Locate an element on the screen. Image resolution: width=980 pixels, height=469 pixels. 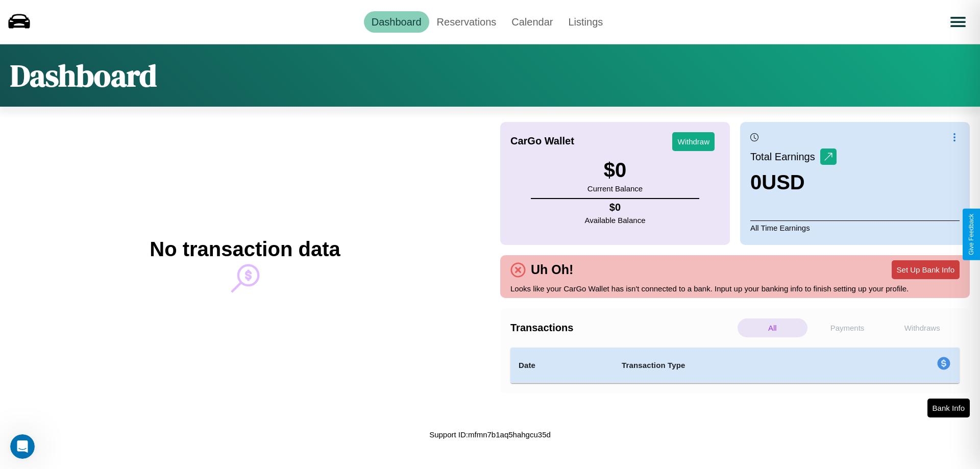
h3: $ 0 is located at coordinates (615, 170).